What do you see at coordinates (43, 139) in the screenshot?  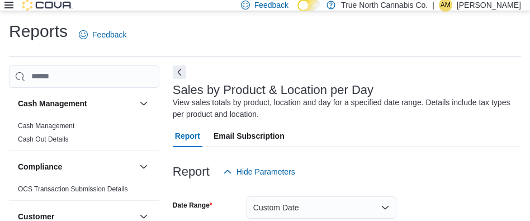 I see `a: Cash Out Details` at bounding box center [43, 139].